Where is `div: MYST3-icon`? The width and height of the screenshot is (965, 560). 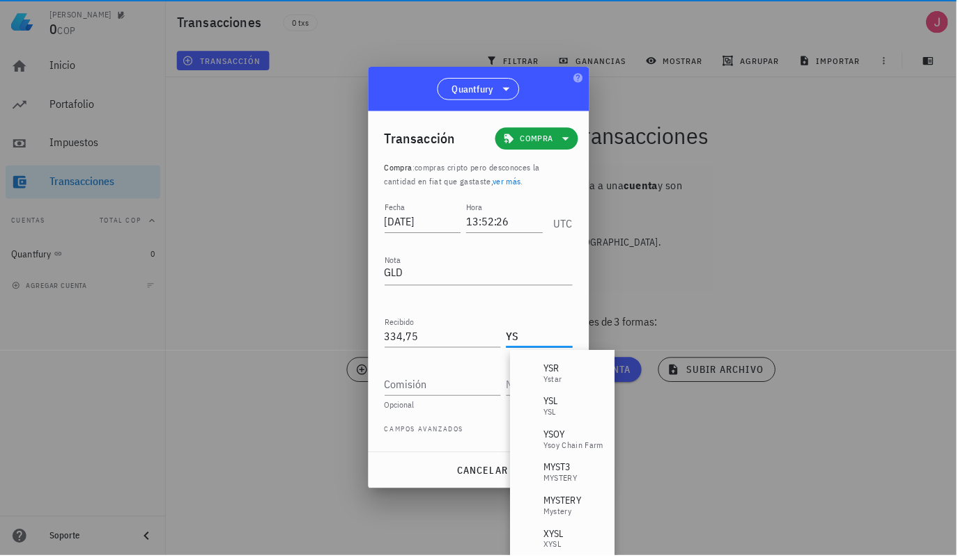 div: MYST3-icon is located at coordinates (533, 477).